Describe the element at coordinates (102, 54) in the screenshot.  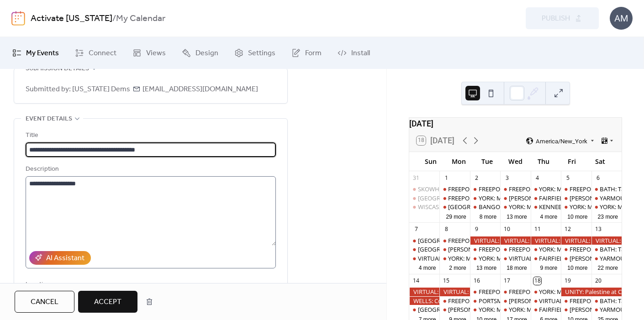
I see `span: Connect` at that location.